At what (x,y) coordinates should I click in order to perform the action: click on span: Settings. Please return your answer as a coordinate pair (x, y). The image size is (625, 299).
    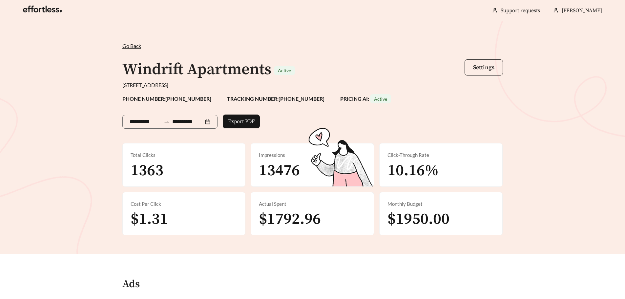
    Looking at the image, I should click on (484, 67).